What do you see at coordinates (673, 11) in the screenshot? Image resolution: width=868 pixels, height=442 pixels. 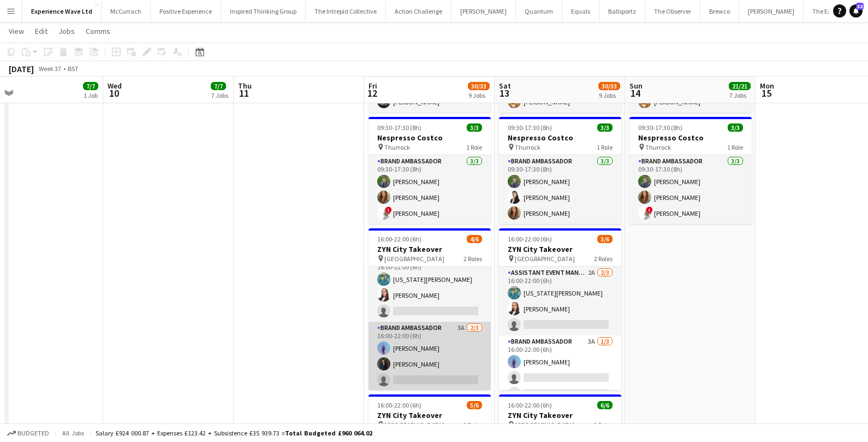 I see `button: The Observer` at bounding box center [673, 11].